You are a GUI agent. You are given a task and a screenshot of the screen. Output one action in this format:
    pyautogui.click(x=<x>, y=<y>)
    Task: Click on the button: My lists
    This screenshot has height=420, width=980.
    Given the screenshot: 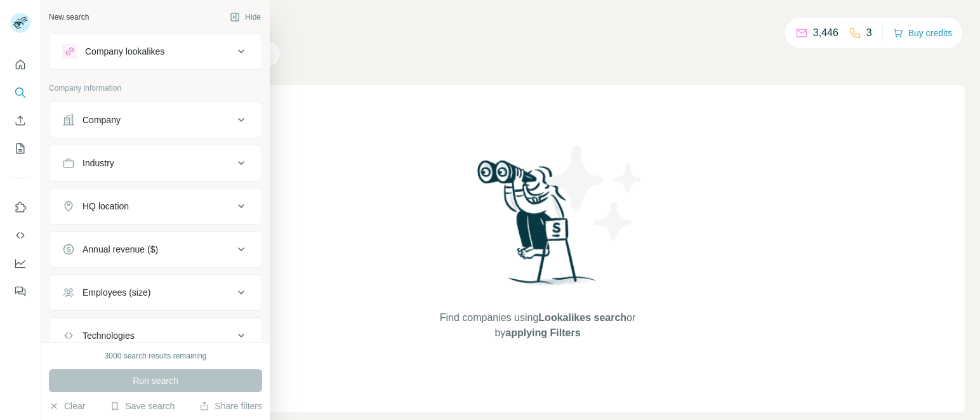 What is the action you would take?
    pyautogui.click(x=20, y=149)
    